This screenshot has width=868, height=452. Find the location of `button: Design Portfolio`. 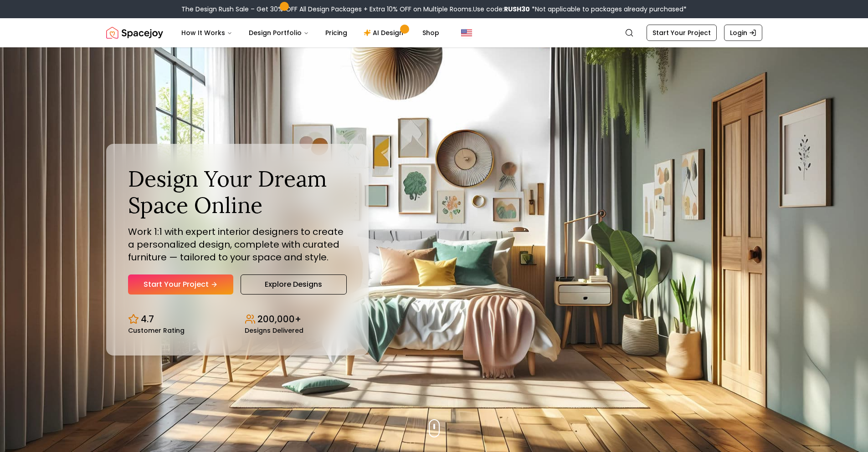

button: Design Portfolio is located at coordinates (279, 33).